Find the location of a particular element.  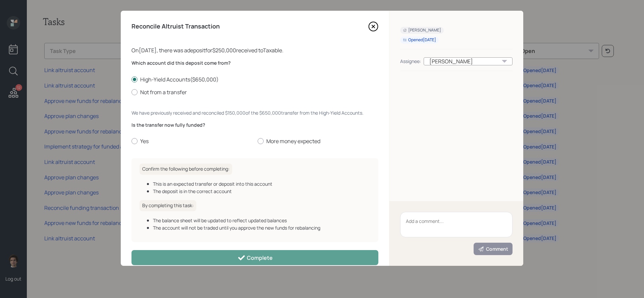

button: Complete is located at coordinates (255, 258).